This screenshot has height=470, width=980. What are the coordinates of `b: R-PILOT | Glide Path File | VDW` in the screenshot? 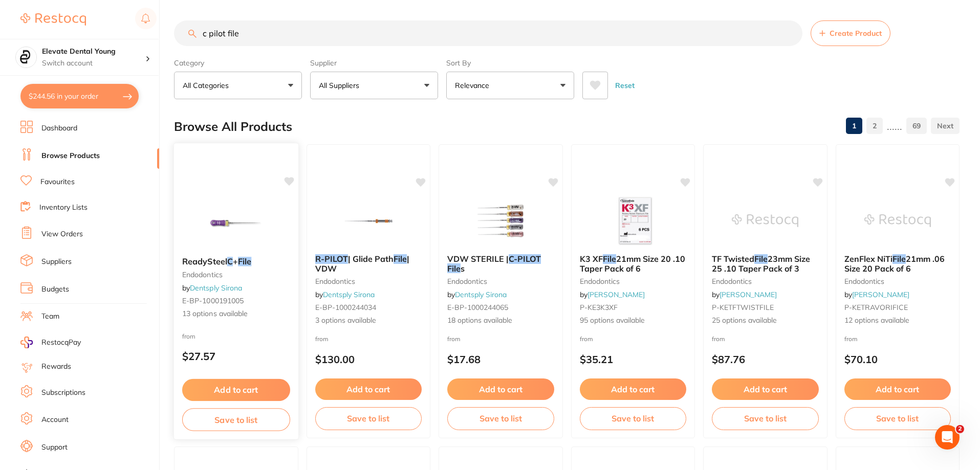 It's located at (368, 263).